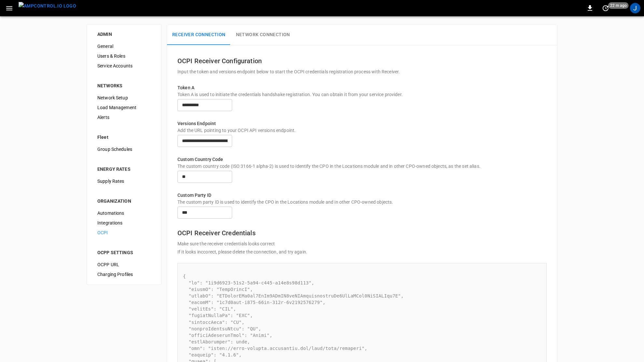 The width and height of the screenshot is (644, 362). I want to click on div: Alerts, so click(124, 117).